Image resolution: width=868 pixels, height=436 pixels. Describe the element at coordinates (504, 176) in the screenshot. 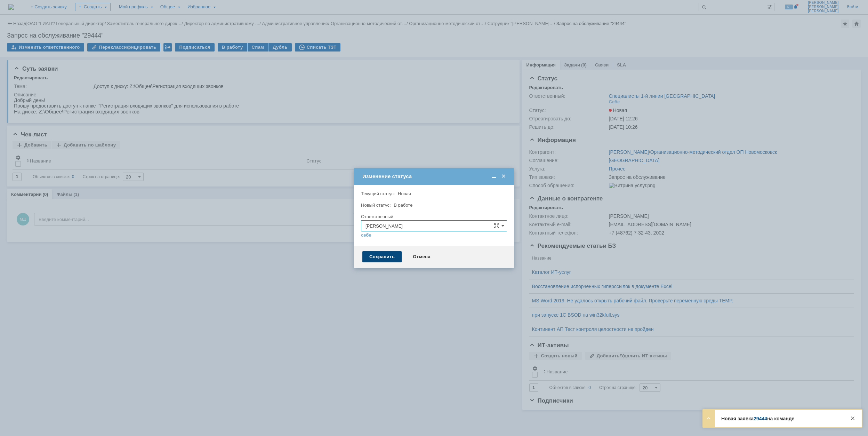

I see `span: Закрыть` at that location.